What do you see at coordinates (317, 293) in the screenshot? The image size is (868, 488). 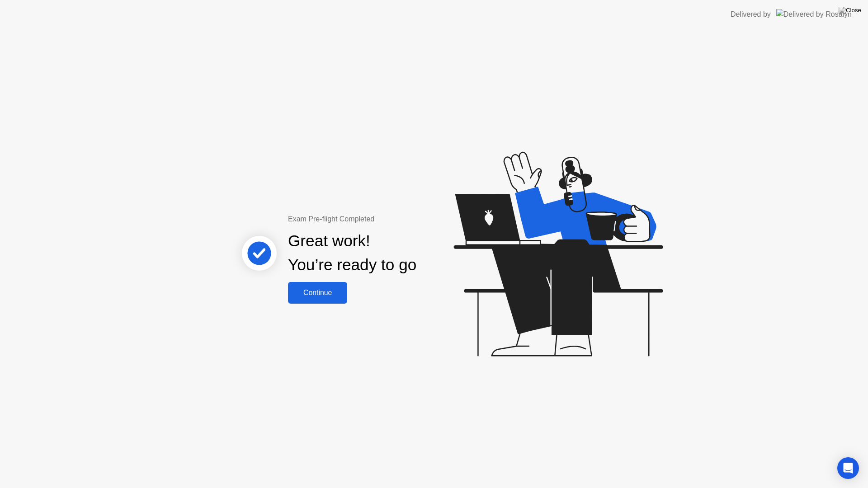 I see `div: Continue` at bounding box center [317, 293].